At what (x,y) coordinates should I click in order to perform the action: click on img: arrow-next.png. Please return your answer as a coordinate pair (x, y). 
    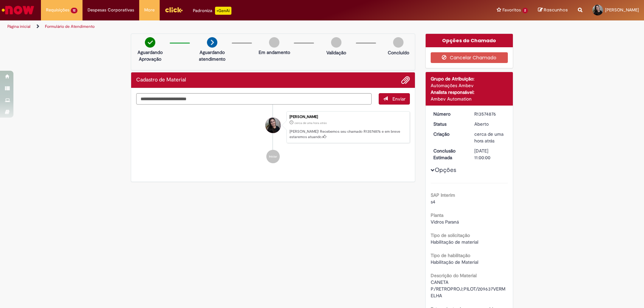
    Looking at the image, I should click on (212, 42).